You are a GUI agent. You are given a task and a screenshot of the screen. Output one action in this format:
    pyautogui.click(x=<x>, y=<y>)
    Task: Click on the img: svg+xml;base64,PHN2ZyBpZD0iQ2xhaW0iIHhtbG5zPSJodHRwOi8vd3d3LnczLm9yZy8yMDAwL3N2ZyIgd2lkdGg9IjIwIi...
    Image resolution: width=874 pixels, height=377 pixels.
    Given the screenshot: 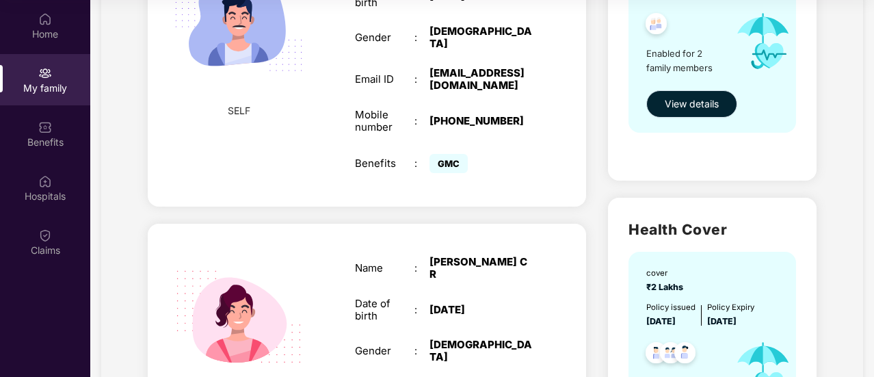 What is the action you would take?
    pyautogui.click(x=45, y=235)
    